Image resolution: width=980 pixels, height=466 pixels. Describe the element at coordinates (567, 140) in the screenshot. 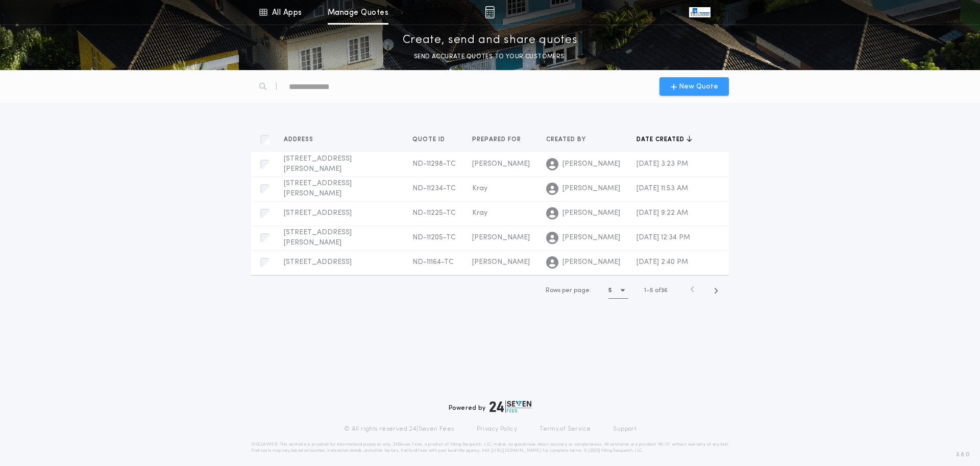

I see `span: Created by` at that location.